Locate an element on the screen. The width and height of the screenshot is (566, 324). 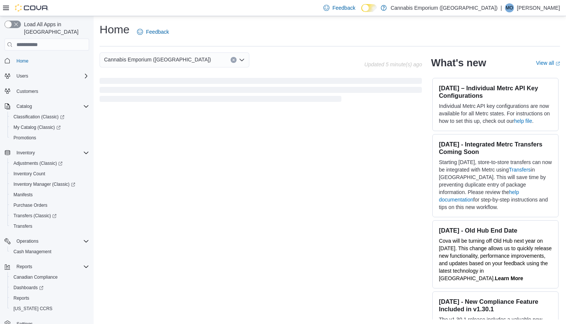
a: Transfers is located at coordinates (520, 170).